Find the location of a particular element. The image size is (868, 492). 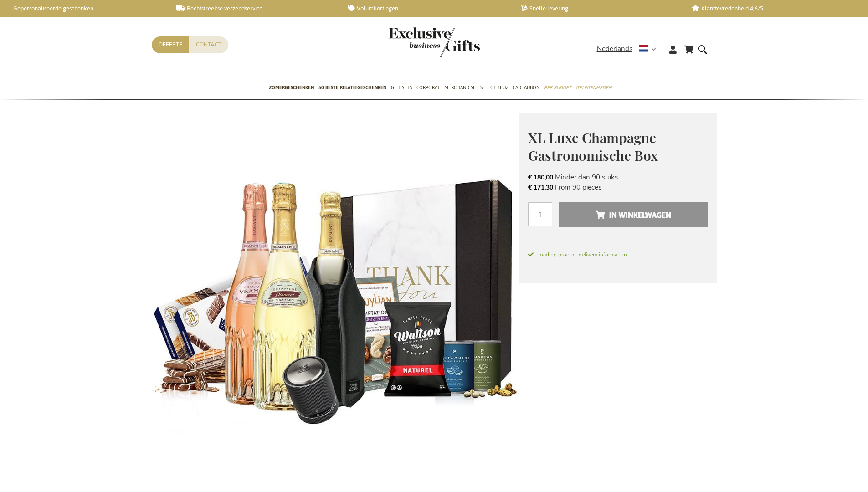

span: XL Luxe Champagne Gastronomische Box is located at coordinates (593, 146).